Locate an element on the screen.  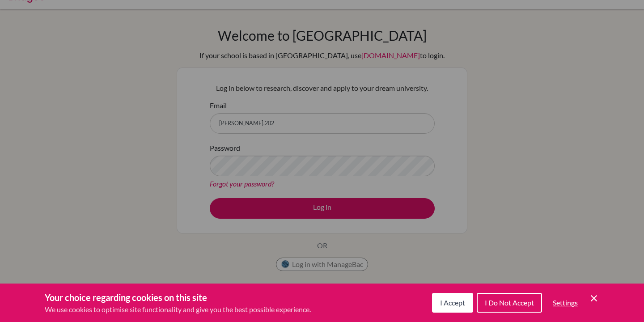
button: Save and close is located at coordinates (594, 298).